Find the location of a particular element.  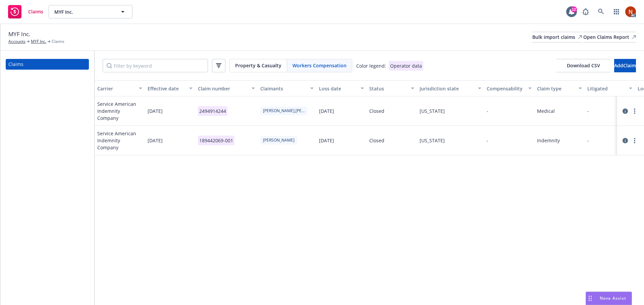

button: Claimants is located at coordinates (287, 88).